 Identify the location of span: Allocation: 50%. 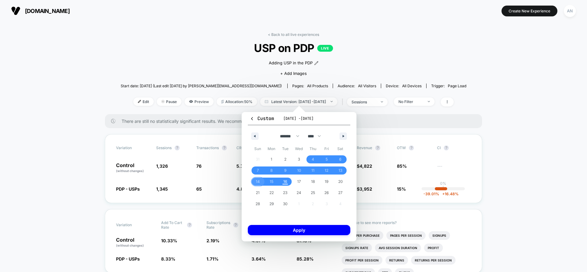
(237, 101).